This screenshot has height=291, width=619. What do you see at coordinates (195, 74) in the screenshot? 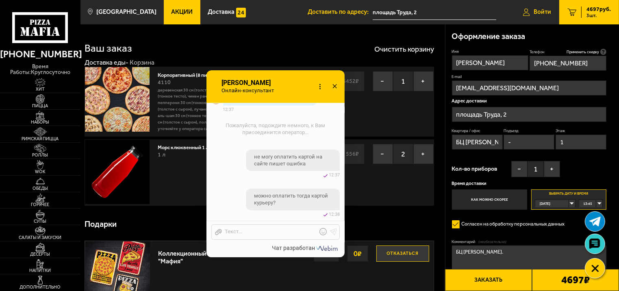
I see `a: Корпоративный (8 пицц 30 см)` at bounding box center [195, 74].